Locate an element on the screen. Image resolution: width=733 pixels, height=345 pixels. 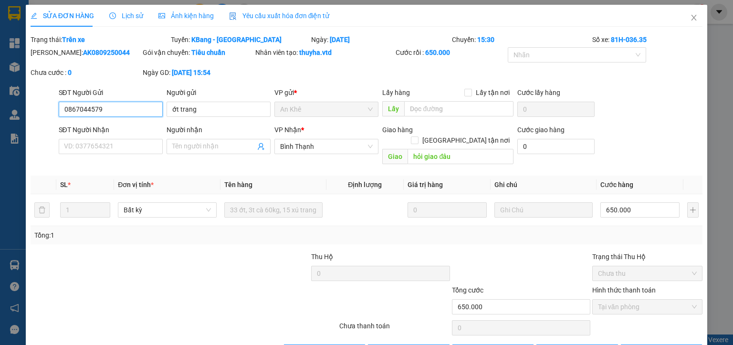
span: Giá trị hàng is located at coordinates (425, 185).